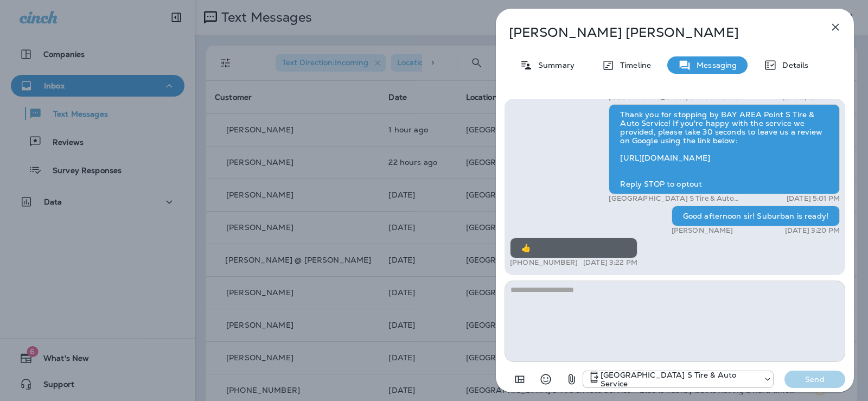 This screenshot has width=868, height=401. I want to click on div: Good afternoon sir! Suburban is ready!, so click(756, 216).